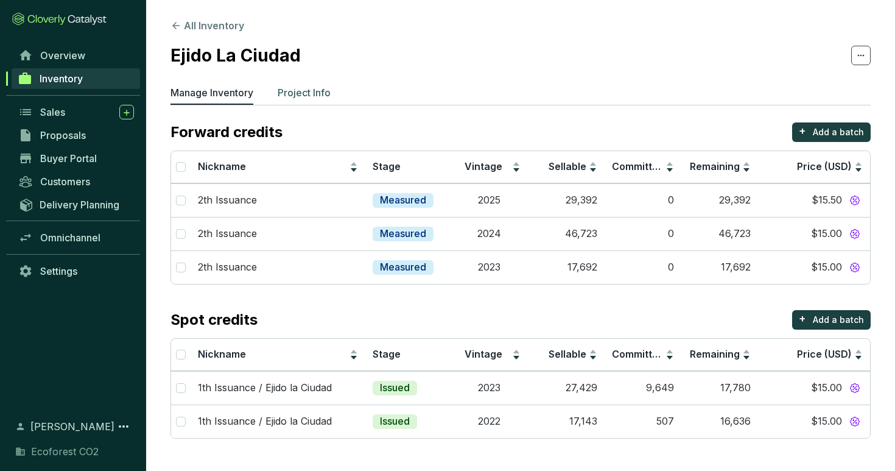 The height and width of the screenshot is (471, 895). What do you see at coordinates (76, 271) in the screenshot?
I see `a: Settings` at bounding box center [76, 271].